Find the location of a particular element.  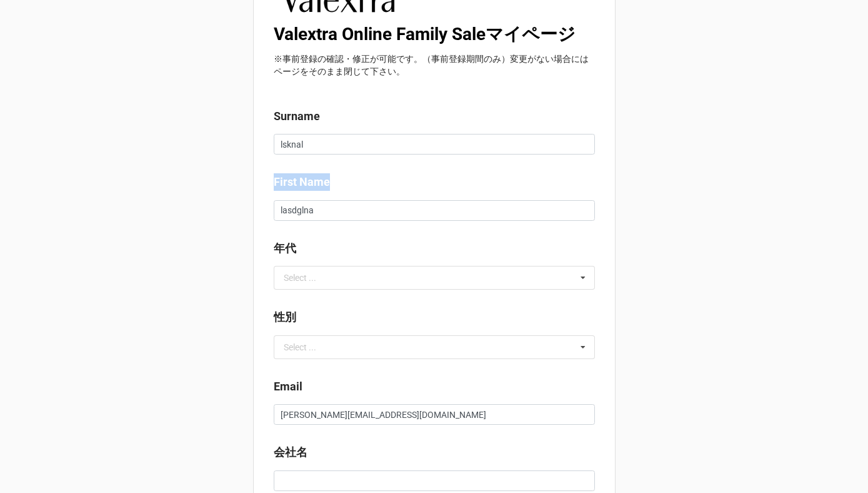

p: ※事前登録の確認・修正が可能です。（事前登録期間のみ）変更がない場合にはページをそのまま閉じて下さい。 is located at coordinates (434, 65).